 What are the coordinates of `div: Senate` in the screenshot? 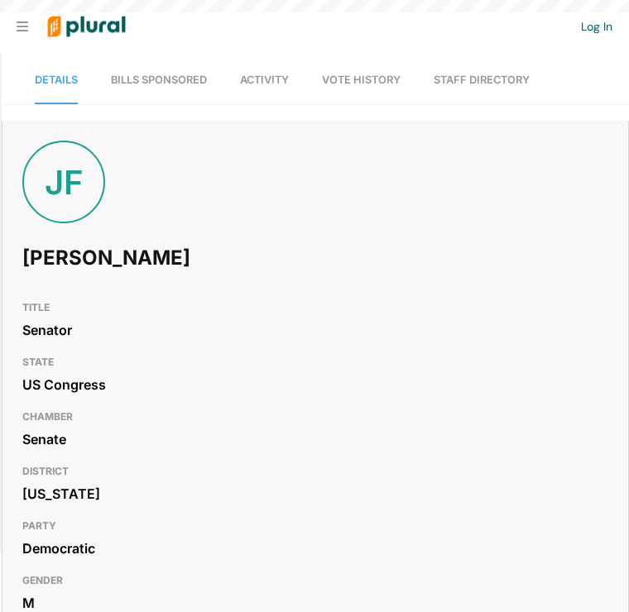 It's located at (315, 439).